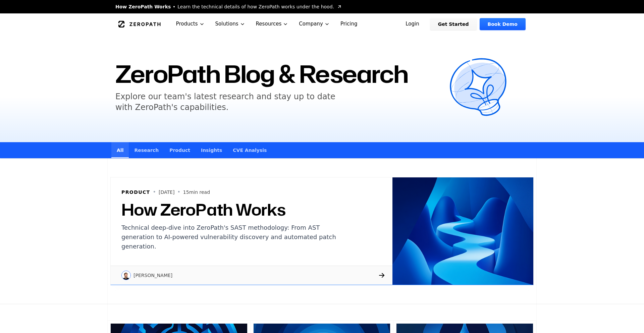 Image resolution: width=644 pixels, height=333 pixels. What do you see at coordinates (120, 150) in the screenshot?
I see `a: All` at bounding box center [120, 150].